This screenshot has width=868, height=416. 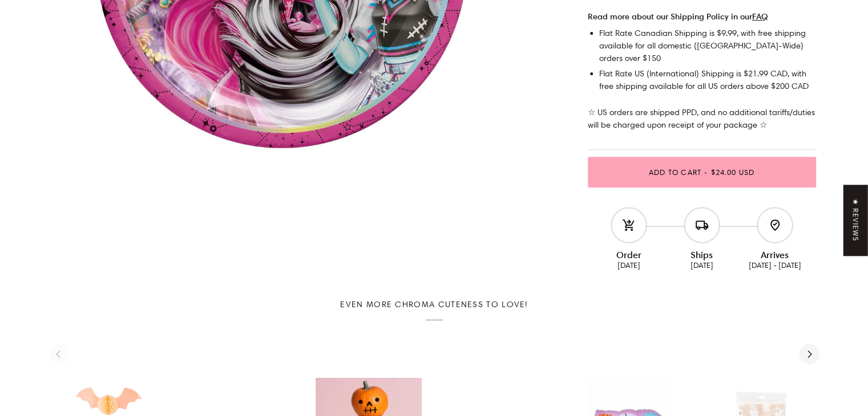 I want to click on span: Add to Cart, so click(x=675, y=172).